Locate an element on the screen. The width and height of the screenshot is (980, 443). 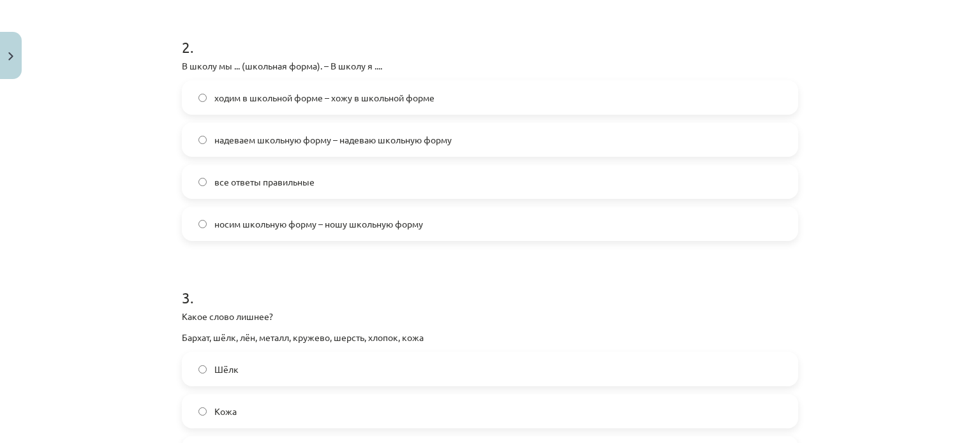
span: носим школьную форму – ношу школьную форму is located at coordinates (319, 224).